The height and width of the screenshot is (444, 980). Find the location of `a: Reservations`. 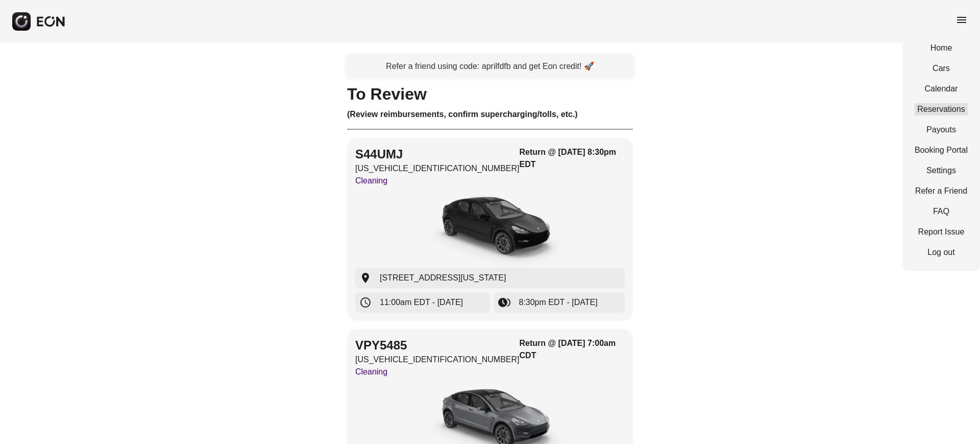

a: Reservations is located at coordinates (941, 109).